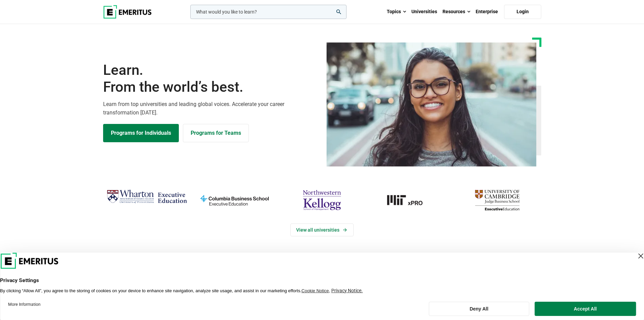 The image size is (644, 320). Describe the element at coordinates (210, 87) in the screenshot. I see `span: From the world’s best.` at that location.